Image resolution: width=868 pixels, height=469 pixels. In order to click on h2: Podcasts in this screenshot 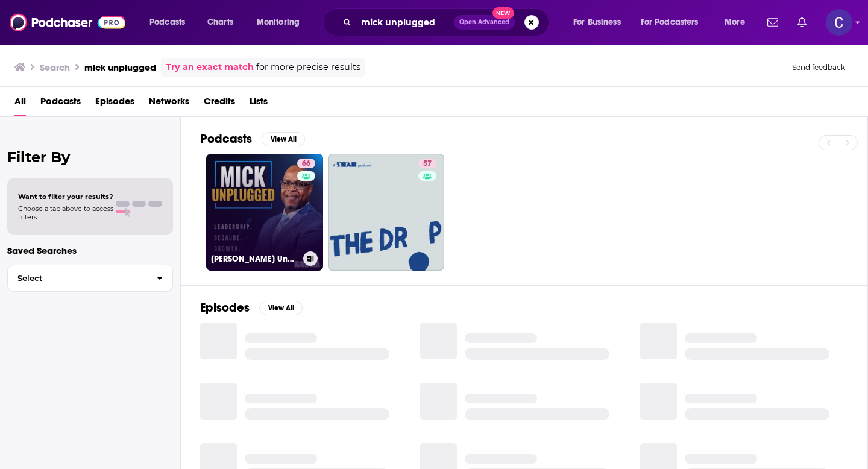, I will do `click(226, 139)`.